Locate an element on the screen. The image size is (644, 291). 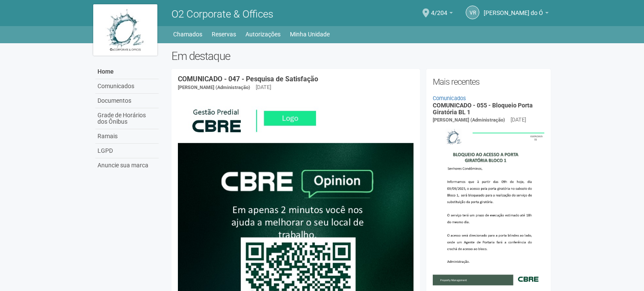
img: logo.jpg is located at coordinates (125, 30).